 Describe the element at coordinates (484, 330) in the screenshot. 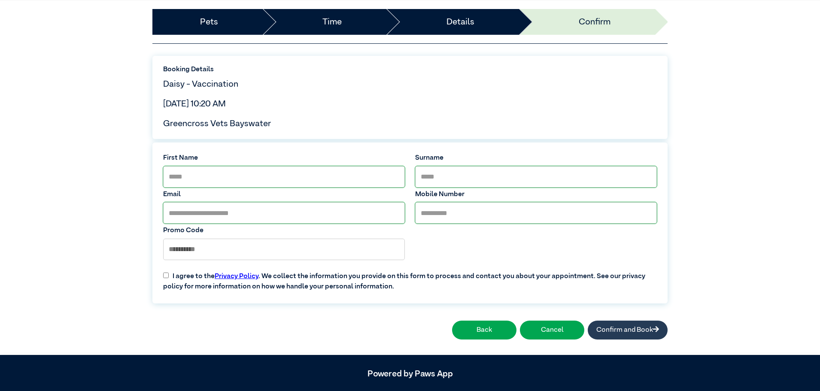

I see `button: Back` at that location.